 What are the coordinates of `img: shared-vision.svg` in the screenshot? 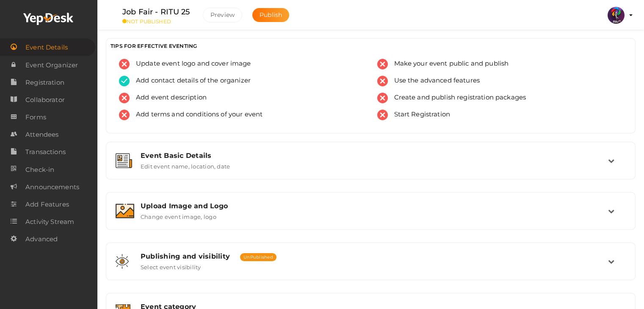 It's located at (122, 261).